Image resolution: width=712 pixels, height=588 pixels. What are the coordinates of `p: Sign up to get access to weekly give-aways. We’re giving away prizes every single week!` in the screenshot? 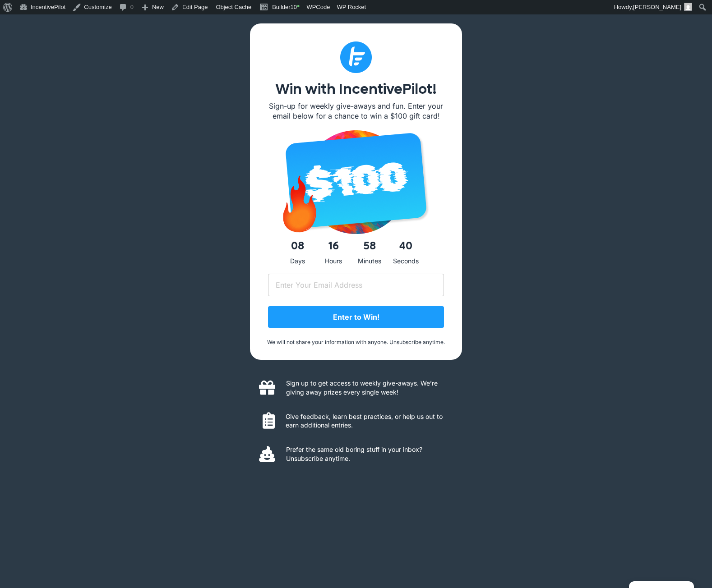 It's located at (369, 388).